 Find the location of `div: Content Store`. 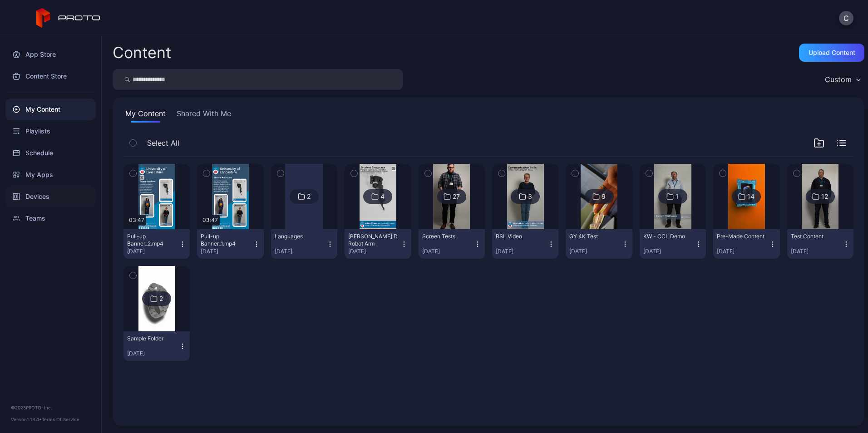

div: Content Store is located at coordinates (50, 76).